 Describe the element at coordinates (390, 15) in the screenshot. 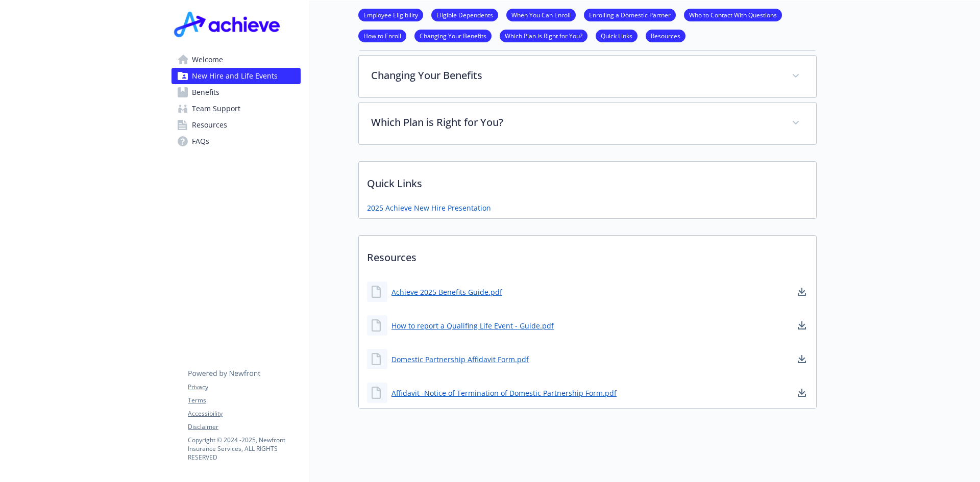

I see `a: Employee Eligibility` at that location.